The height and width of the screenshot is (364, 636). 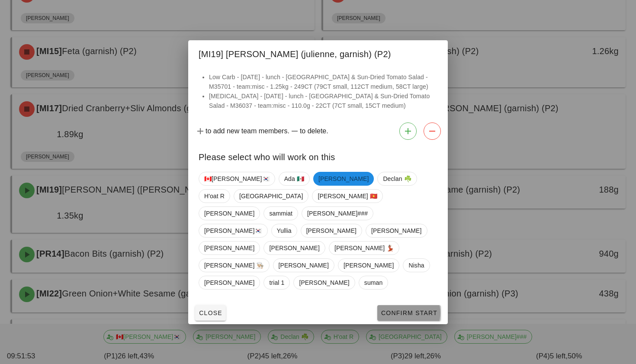 I want to click on span: suman, so click(x=374, y=283).